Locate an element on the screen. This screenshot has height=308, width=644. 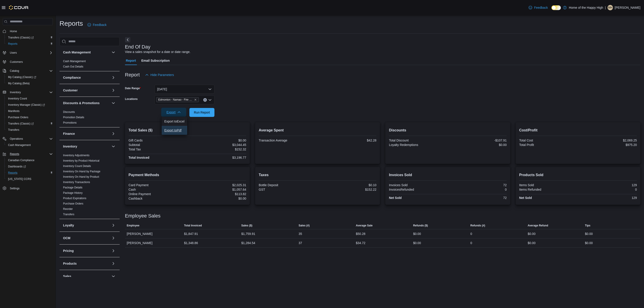
span: Promotions is located at coordinates (70, 123).